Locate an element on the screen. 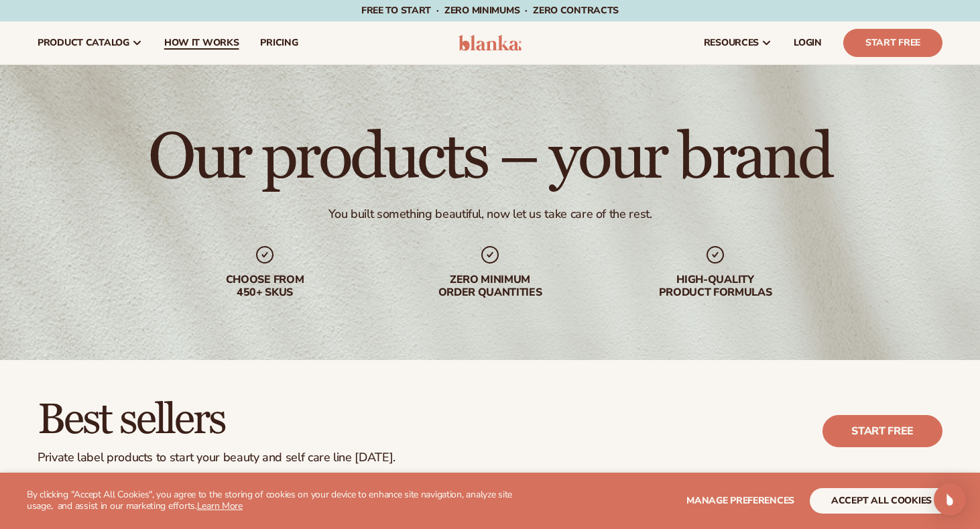  div: High-quality product formulas is located at coordinates (716, 287).